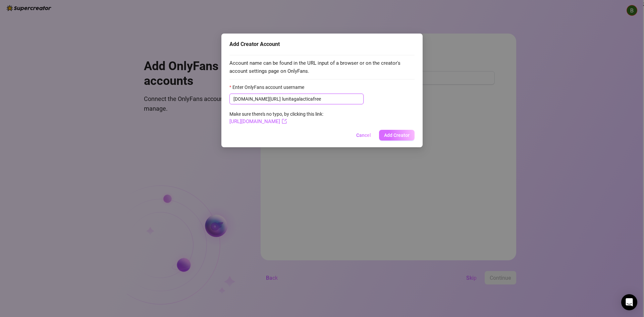  Describe the element at coordinates (364, 135) in the screenshot. I see `span: Cancel` at that location.